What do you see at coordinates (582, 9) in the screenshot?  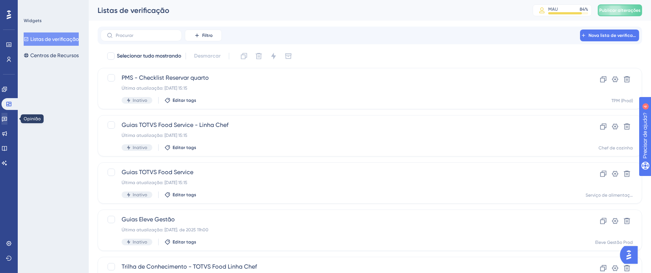 I see `font: 84` at bounding box center [582, 9].